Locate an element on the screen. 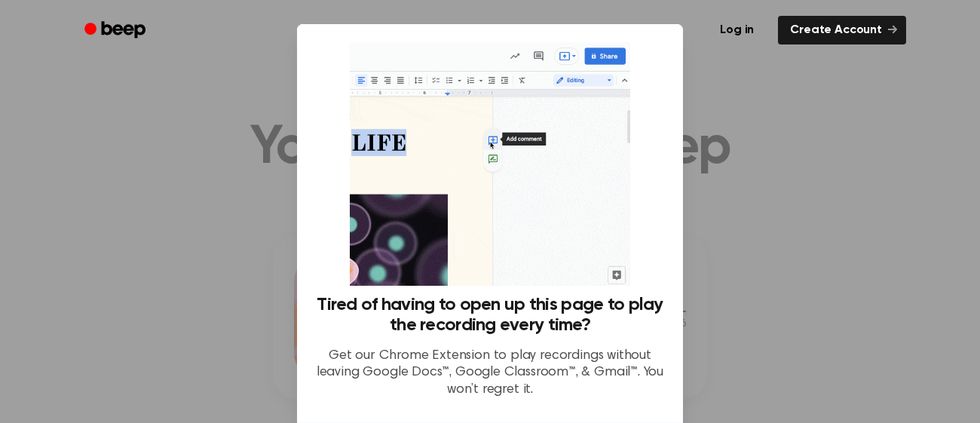 The height and width of the screenshot is (423, 980). p: Get our Chrome Extension to play recordings without leaving Google Docs™, Google Classroom™, & Gm... is located at coordinates (490, 373).